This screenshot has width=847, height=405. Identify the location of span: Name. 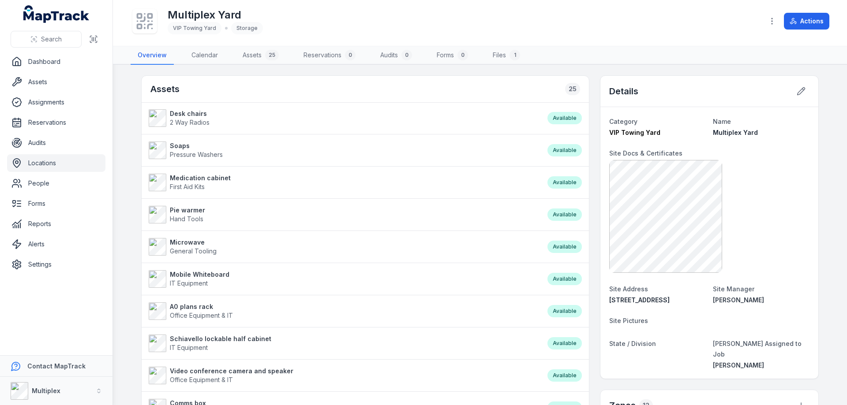
(722, 121).